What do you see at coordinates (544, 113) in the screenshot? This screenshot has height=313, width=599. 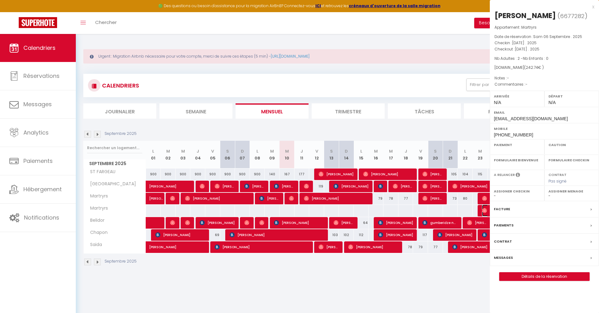 I see `label: Email` at bounding box center [544, 113].